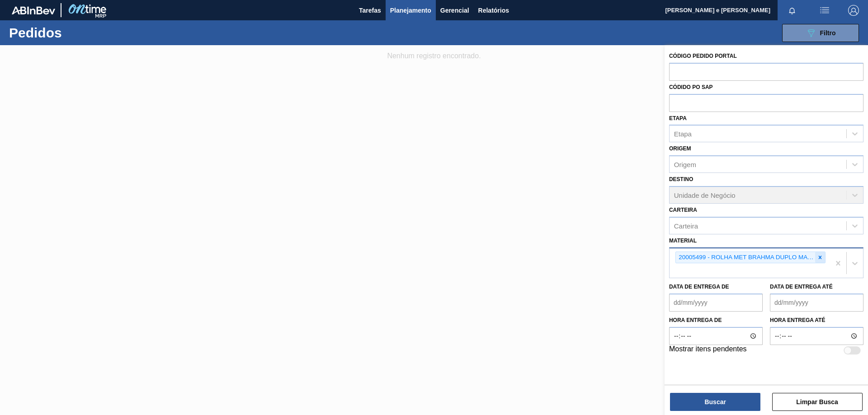  What do you see at coordinates (825, 11) in the screenshot?
I see `img: userActions` at bounding box center [825, 11].